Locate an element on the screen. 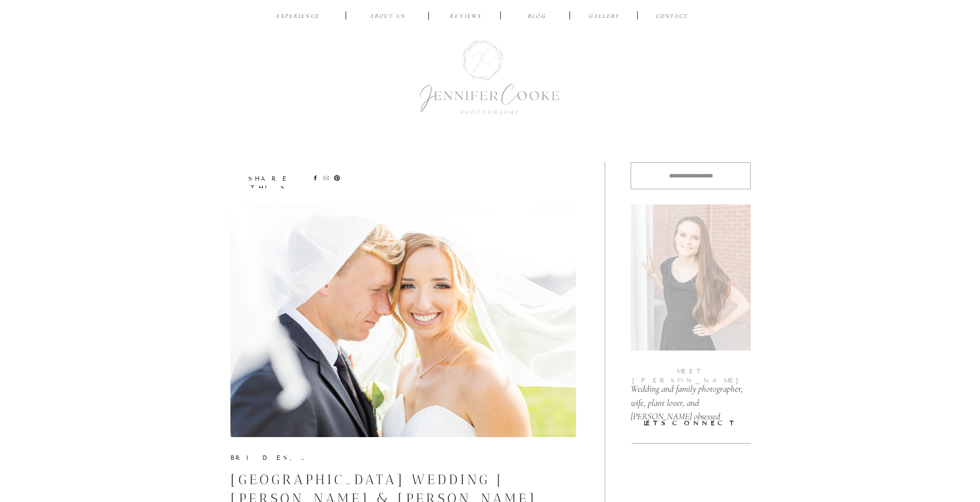 The width and height of the screenshot is (980, 502). a: reviews is located at coordinates (466, 17).